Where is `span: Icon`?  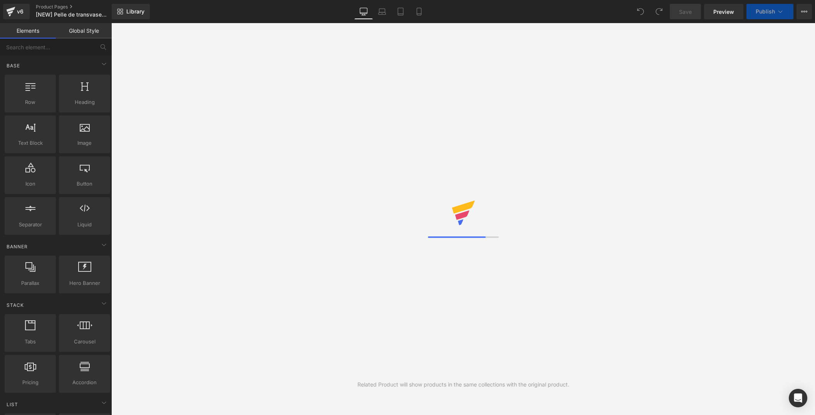 span: Icon is located at coordinates (30, 184).